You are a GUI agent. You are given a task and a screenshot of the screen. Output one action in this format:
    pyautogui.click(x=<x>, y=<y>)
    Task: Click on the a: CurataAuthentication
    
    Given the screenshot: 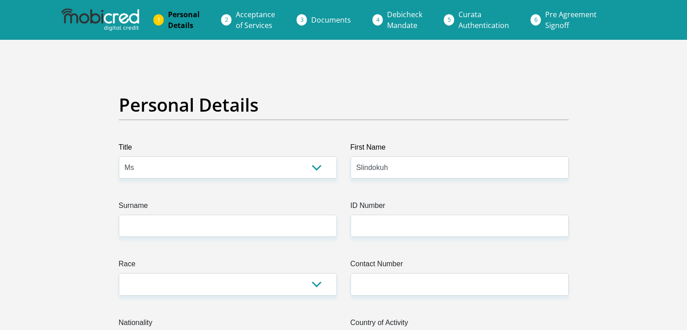 What is the action you would take?
    pyautogui.click(x=484, y=20)
    